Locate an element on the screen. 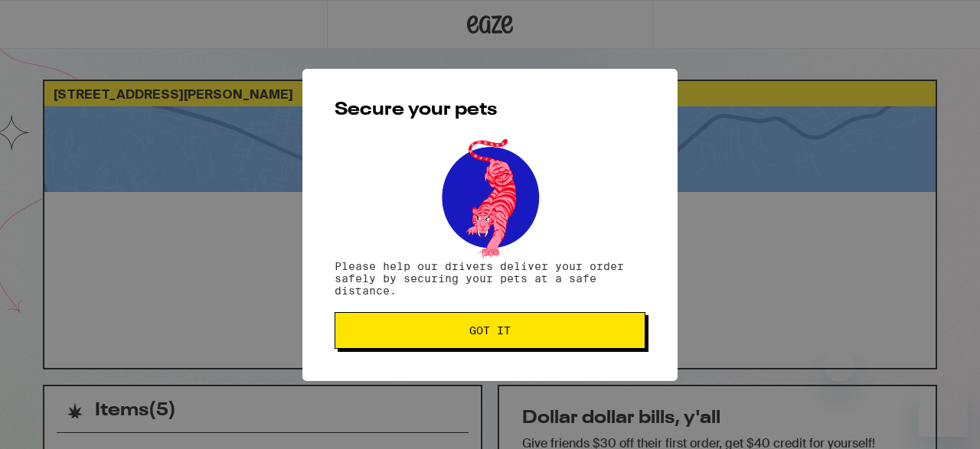 The width and height of the screenshot is (980, 449). img: pets is located at coordinates (490, 197).